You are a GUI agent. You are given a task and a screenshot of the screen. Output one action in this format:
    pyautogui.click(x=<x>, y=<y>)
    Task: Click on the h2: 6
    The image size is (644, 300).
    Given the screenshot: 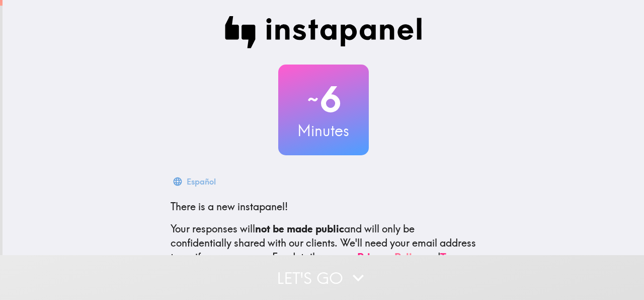 What is the action you would take?
    pyautogui.click(x=324, y=99)
    